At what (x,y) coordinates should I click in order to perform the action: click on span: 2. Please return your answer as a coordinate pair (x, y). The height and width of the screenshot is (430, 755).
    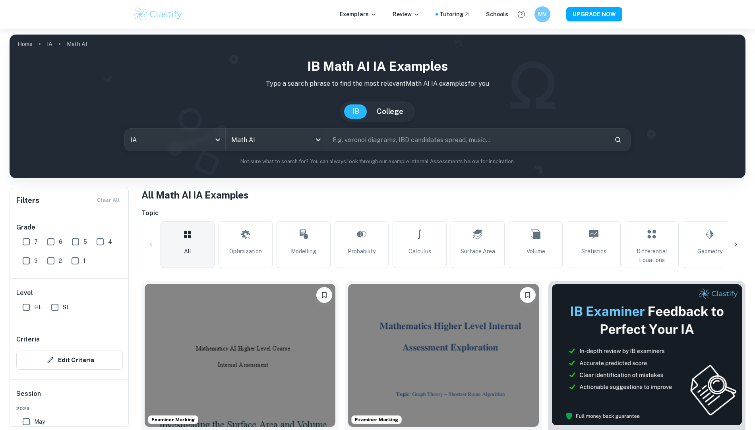
    Looking at the image, I should click on (60, 261).